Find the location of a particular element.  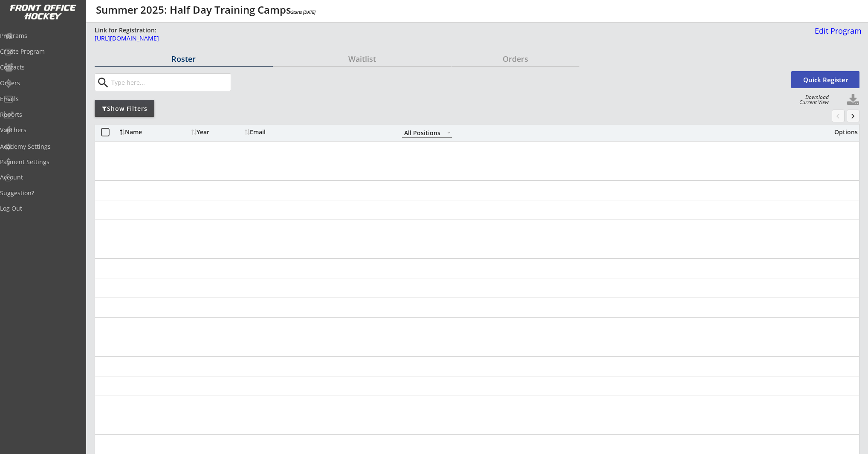

div: Options is located at coordinates (842, 132).